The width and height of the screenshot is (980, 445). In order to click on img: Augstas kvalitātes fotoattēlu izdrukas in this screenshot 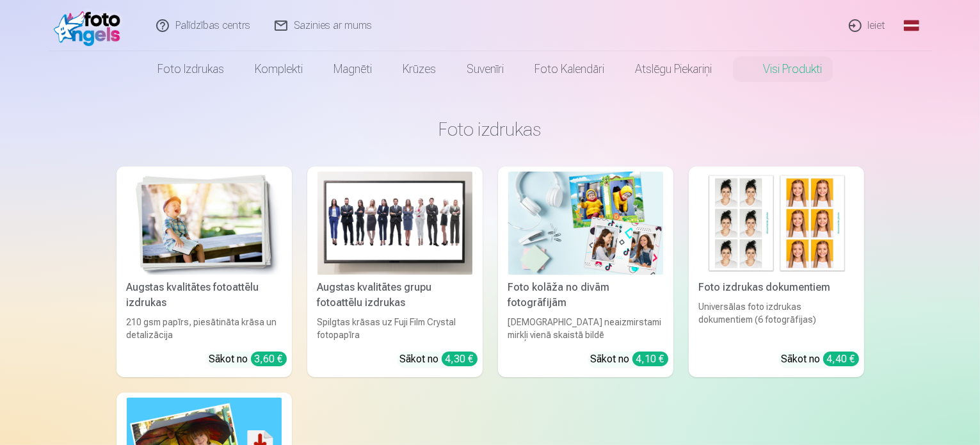, I will do `click(204, 223)`.